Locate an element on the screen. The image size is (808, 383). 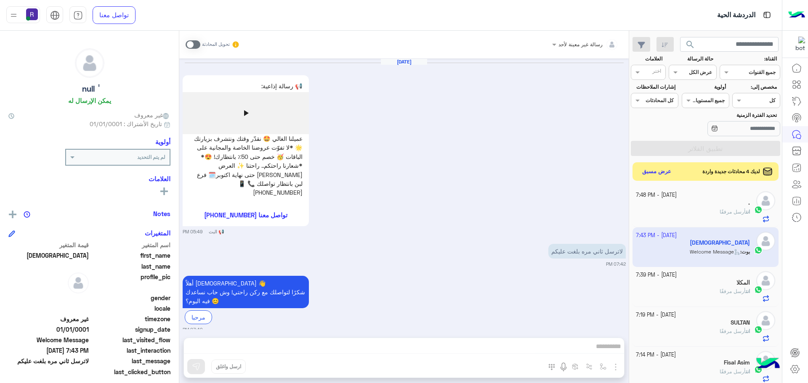
h5: SULTAN is located at coordinates (740, 323).